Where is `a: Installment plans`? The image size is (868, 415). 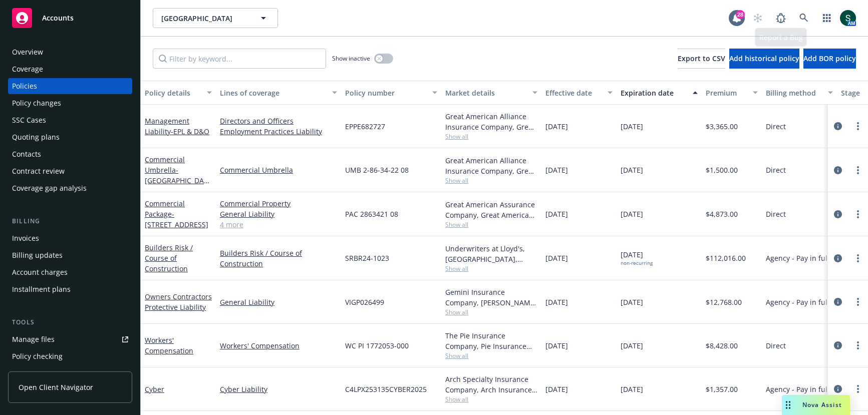 a: Installment plans is located at coordinates (70, 289).